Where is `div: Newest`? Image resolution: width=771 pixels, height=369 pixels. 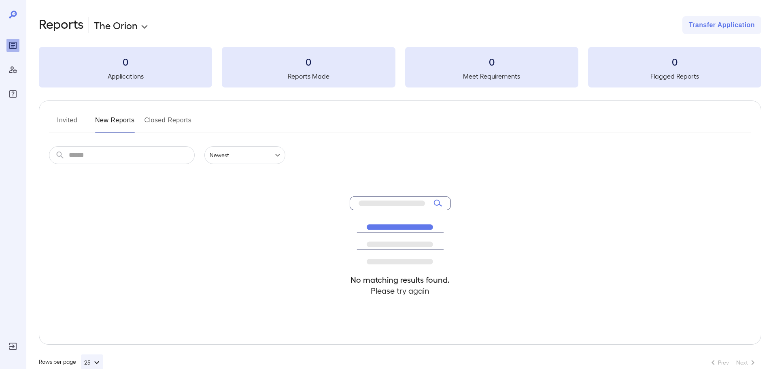 div: Newest is located at coordinates (245, 155).